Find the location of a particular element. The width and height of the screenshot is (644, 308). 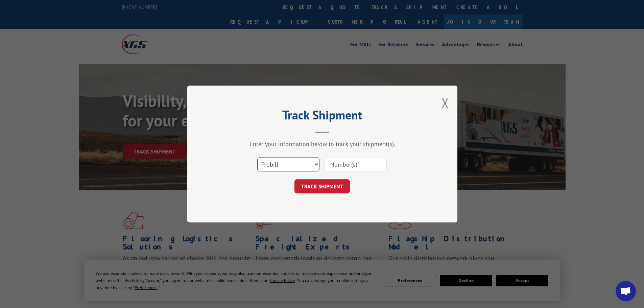

div: Enter your information below to track your shipment(s). is located at coordinates (322, 144).